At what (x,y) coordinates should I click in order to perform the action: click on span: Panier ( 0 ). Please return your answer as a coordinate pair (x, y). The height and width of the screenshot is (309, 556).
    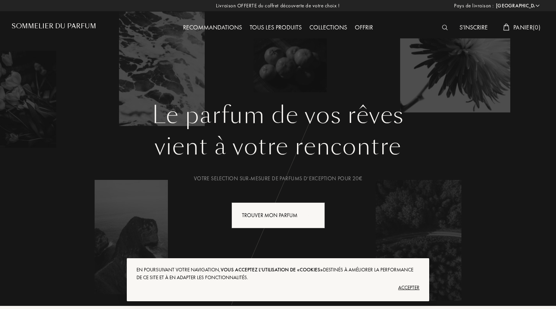
    Looking at the image, I should click on (527, 27).